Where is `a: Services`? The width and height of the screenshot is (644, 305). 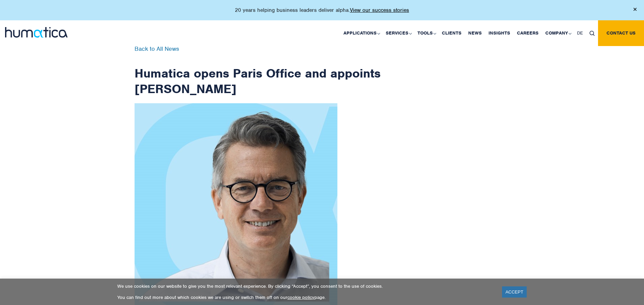 a: Services is located at coordinates (398, 33).